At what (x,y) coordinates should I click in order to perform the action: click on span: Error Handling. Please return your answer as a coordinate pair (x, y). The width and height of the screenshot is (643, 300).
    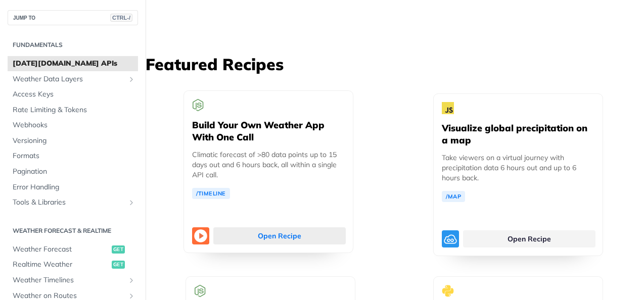
    Looking at the image, I should click on (74, 187).